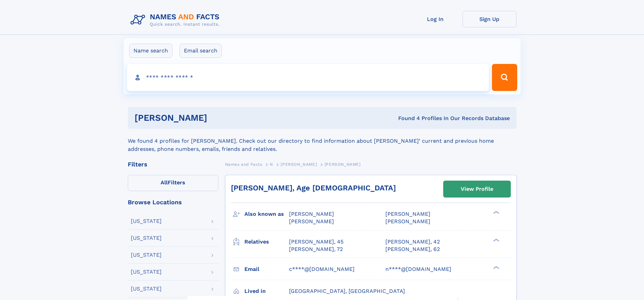 The image size is (644, 300). Describe the element at coordinates (151, 51) in the screenshot. I see `label: Name search` at that location.